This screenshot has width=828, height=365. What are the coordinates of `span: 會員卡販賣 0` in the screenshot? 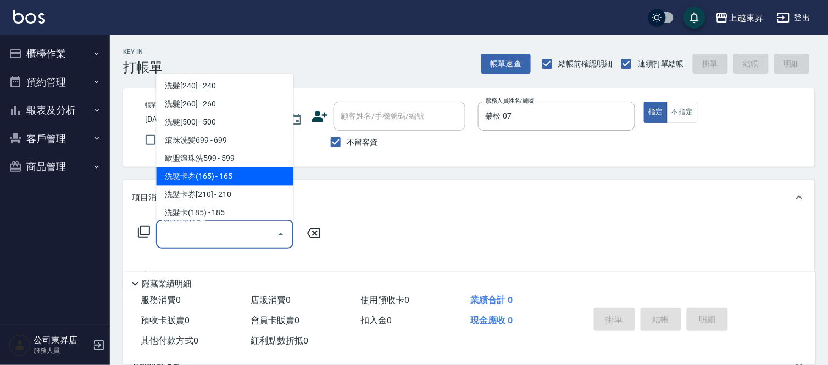 It's located at (275, 320).